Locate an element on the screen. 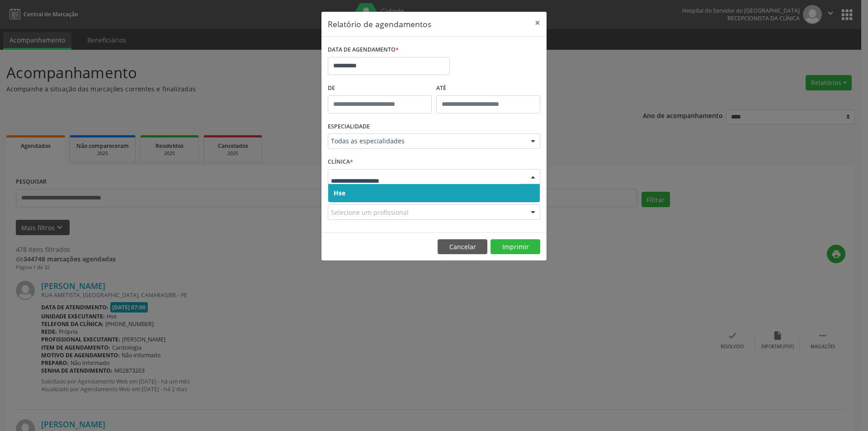  span: Hse is located at coordinates (339, 193).